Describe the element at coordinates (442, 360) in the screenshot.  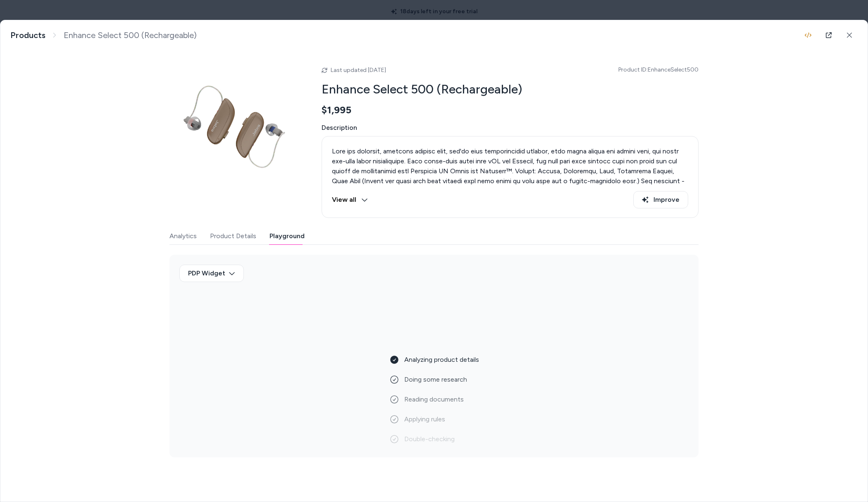
I see `span: Analyzing product details` at that location.